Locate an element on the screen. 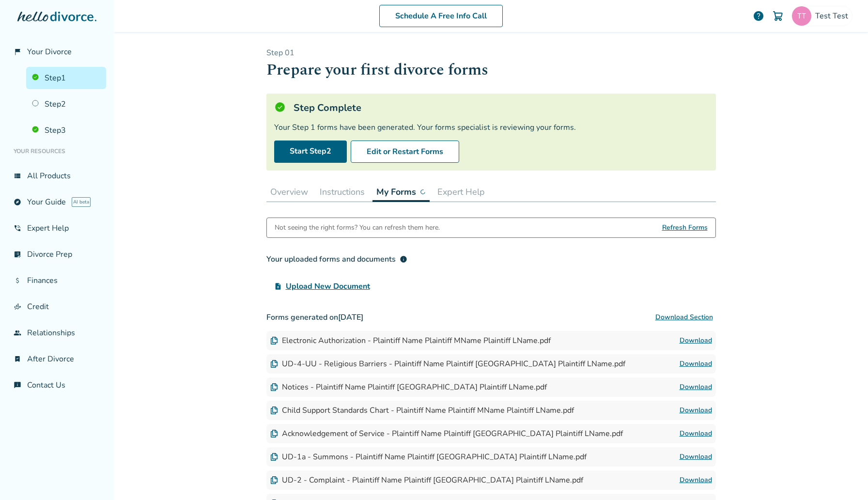 This screenshot has width=868, height=500. p: Step 0 1 is located at coordinates (491, 53).